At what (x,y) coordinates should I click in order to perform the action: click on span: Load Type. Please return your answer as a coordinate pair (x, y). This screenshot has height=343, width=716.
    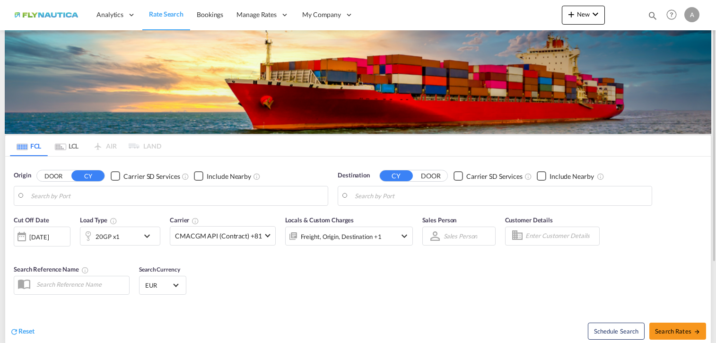
    Looking at the image, I should click on (98, 220).